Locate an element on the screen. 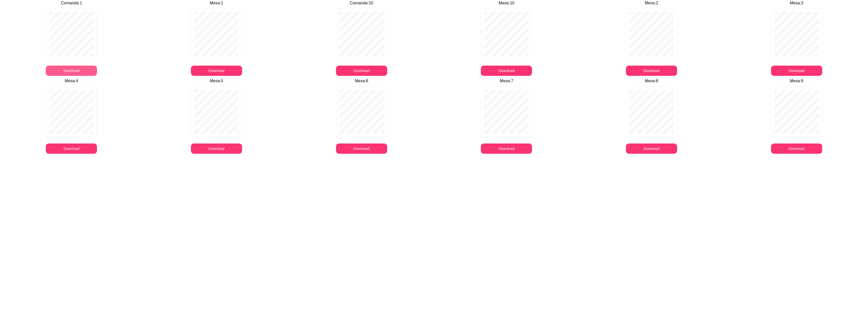  p: Mesa : 7 is located at coordinates (507, 81).